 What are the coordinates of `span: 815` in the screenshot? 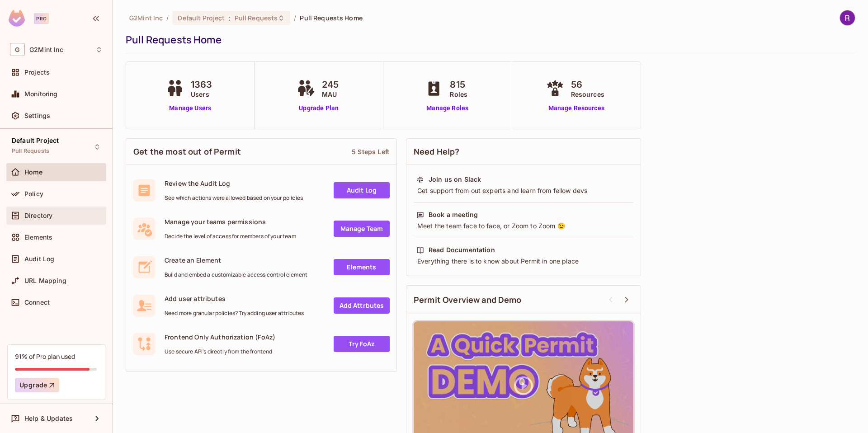 It's located at (458, 85).